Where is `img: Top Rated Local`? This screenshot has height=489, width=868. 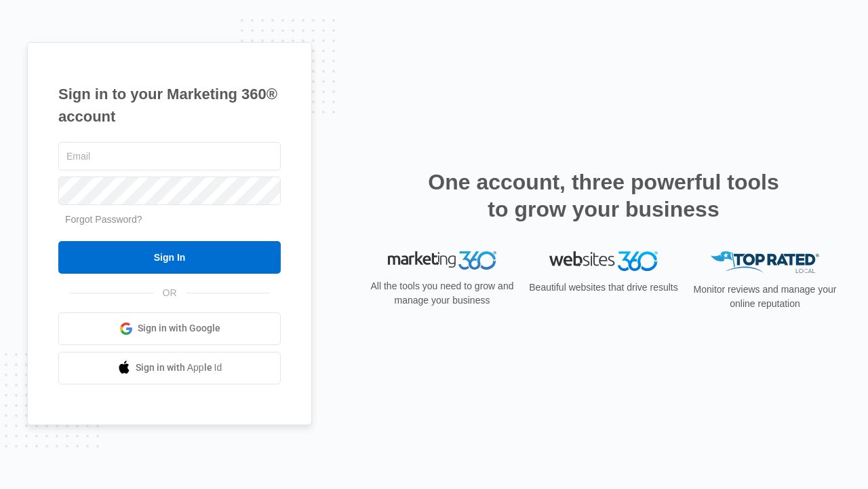 img: Top Rated Local is located at coordinates (765, 262).